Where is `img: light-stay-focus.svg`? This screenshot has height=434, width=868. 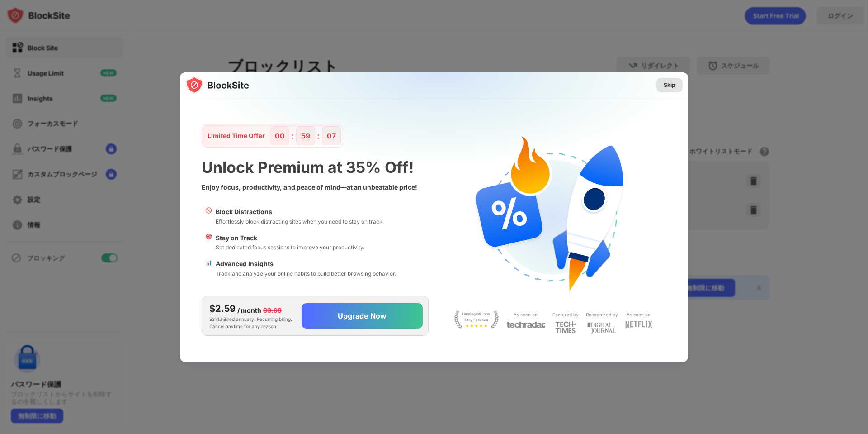 img: light-stay-focus.svg is located at coordinates (476, 319).